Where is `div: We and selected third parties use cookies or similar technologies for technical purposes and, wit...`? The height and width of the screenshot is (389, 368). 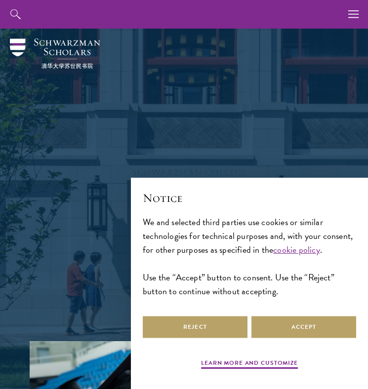 div: We and selected third parties use cookies or similar technologies for technical purposes and, wit... is located at coordinates (249, 257).